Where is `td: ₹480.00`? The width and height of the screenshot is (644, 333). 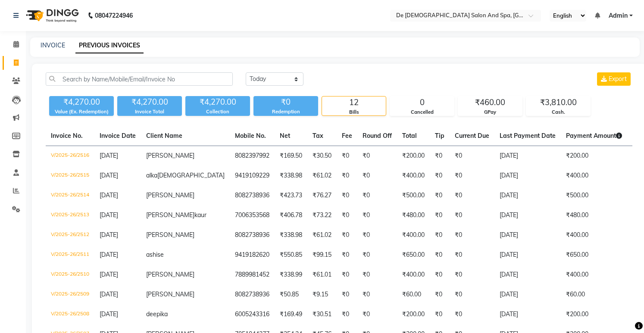
td: ₹480.00 is located at coordinates (413, 215).